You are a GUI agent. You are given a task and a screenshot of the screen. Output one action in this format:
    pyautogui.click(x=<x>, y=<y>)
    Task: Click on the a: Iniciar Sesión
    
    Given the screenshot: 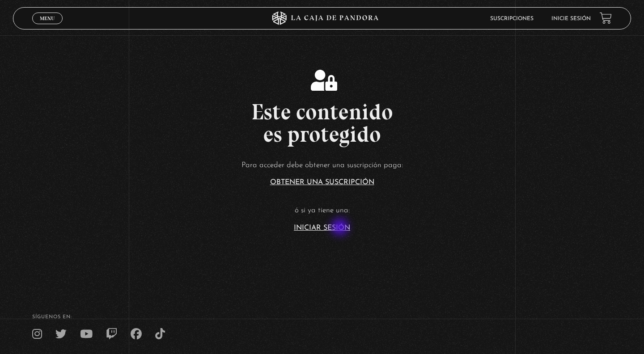 What is the action you would take?
    pyautogui.click(x=322, y=228)
    